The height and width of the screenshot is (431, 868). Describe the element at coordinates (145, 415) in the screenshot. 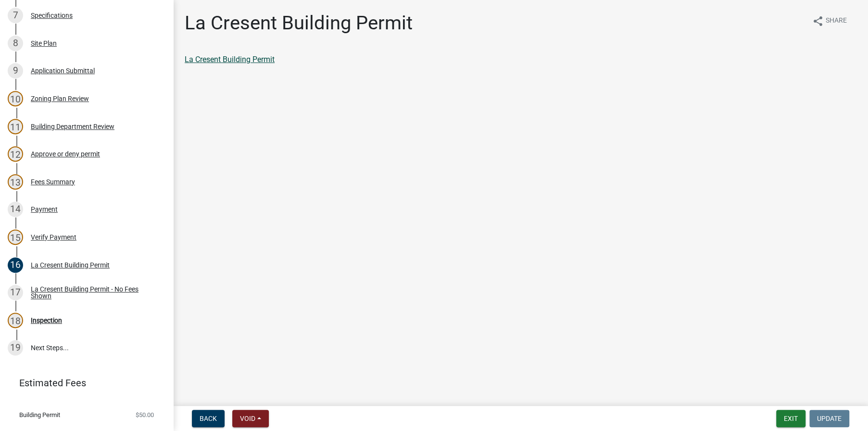

I see `span: $50.00` at that location.